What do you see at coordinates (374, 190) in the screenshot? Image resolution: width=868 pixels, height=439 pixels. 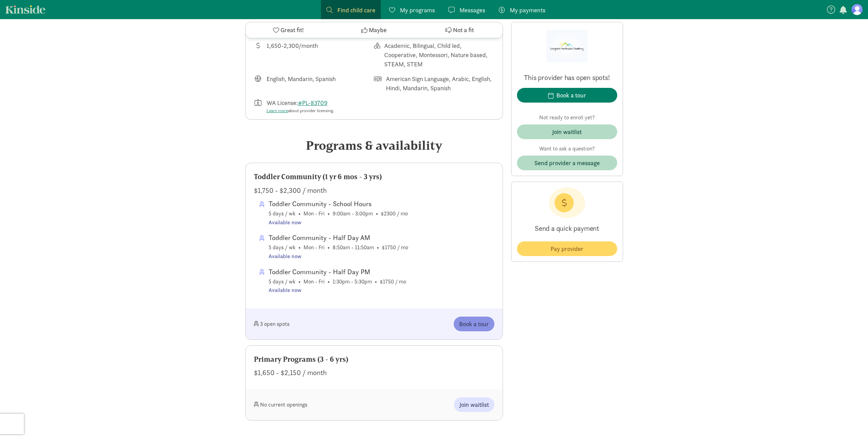 I see `div: $1,750 - $2,300 / month` at bounding box center [374, 190].